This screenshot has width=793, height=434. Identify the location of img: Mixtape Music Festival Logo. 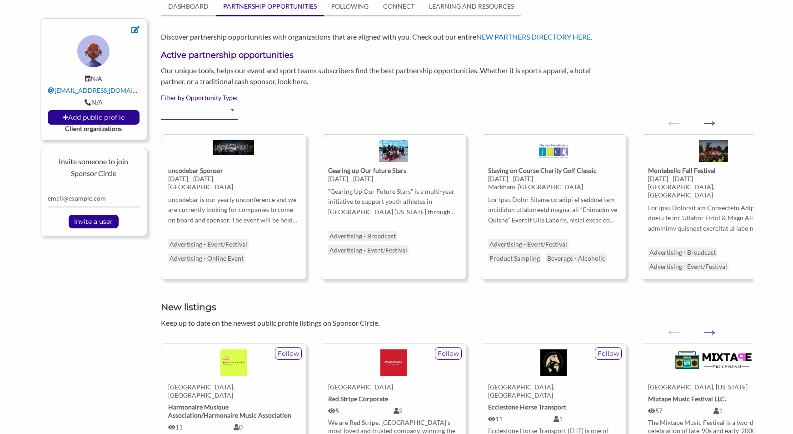
(714, 360).